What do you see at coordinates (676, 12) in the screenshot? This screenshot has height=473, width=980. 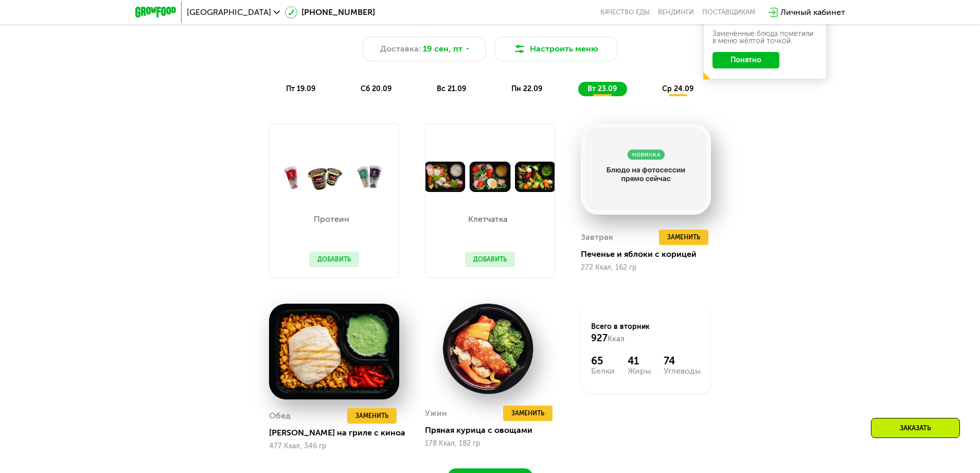 I see `a: Вендинги` at bounding box center [676, 12].